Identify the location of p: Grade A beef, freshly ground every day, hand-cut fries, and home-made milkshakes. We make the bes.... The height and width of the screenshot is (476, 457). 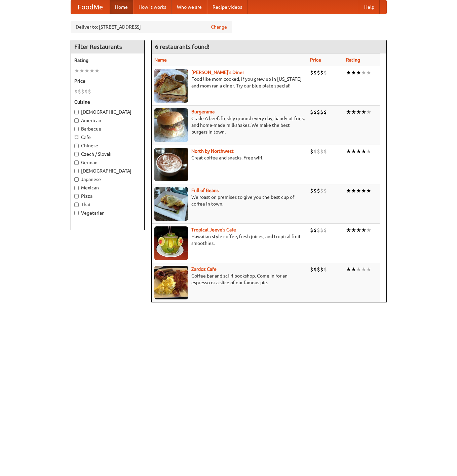
(229, 125).